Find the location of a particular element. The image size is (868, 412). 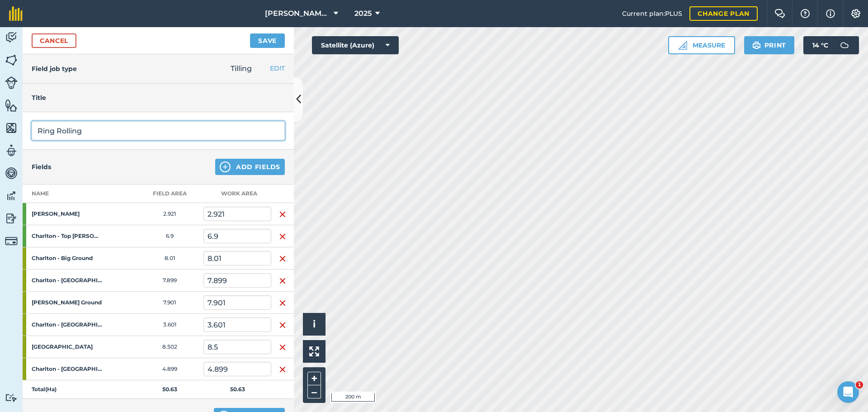

span: Current plan : PLUS is located at coordinates (652, 14).